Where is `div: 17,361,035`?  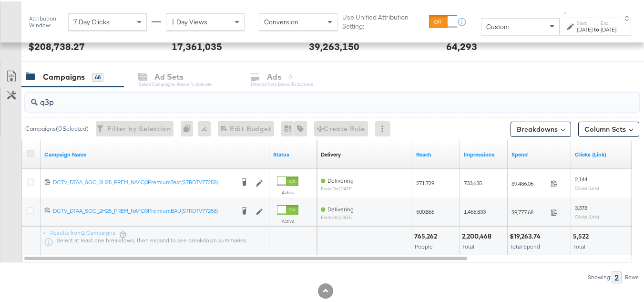
div: 17,361,035 is located at coordinates (197, 45).